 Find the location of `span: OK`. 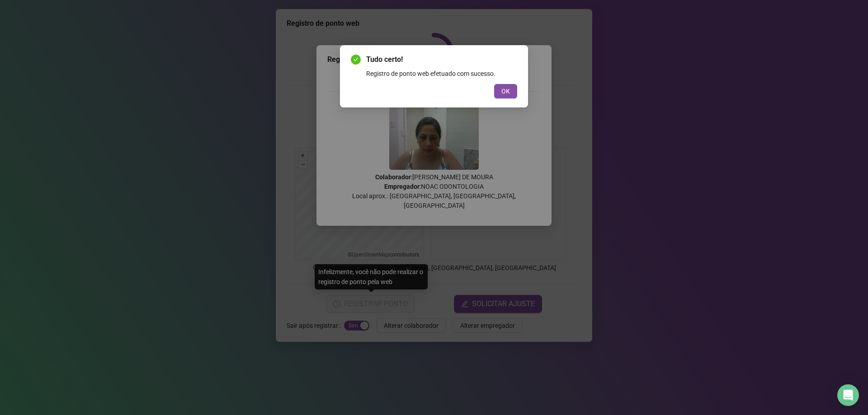

span: OK is located at coordinates (505, 91).